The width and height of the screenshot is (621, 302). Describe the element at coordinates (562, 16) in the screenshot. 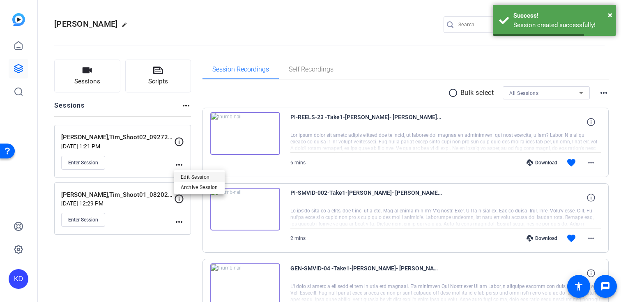

I see `div: Success!` at that location.